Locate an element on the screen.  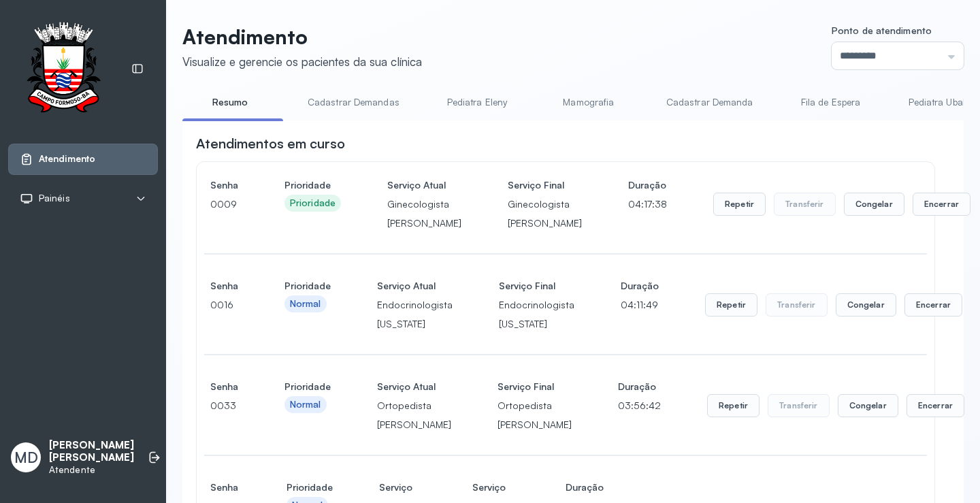
span: Atendimento is located at coordinates (67, 158).